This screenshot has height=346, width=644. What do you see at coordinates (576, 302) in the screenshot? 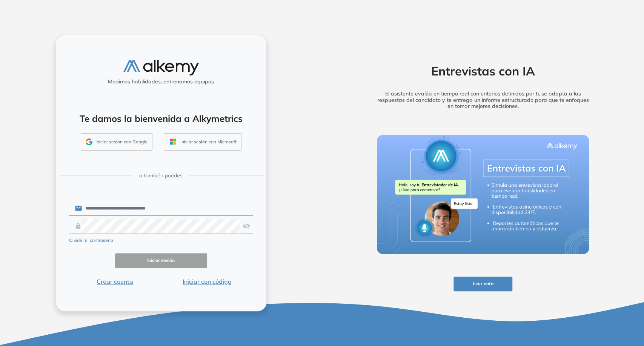
I see `div: Widget de chat` at bounding box center [576, 302].